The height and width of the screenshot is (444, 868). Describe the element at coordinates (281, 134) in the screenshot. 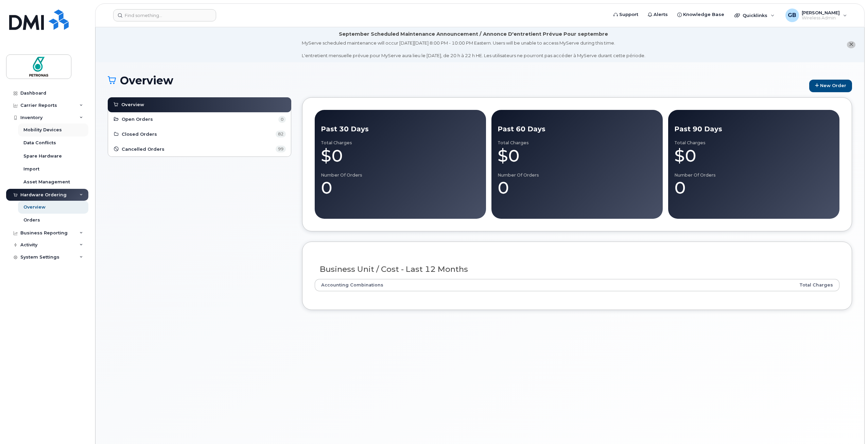

I see `span: 82` at that location.